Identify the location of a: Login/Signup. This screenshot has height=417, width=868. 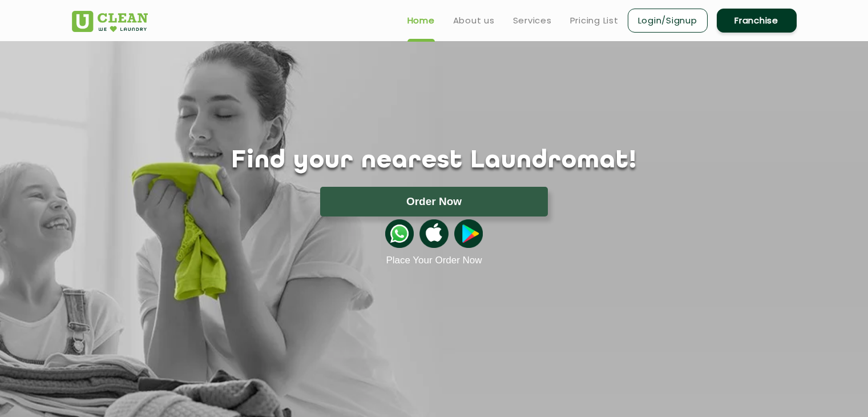
(668, 21).